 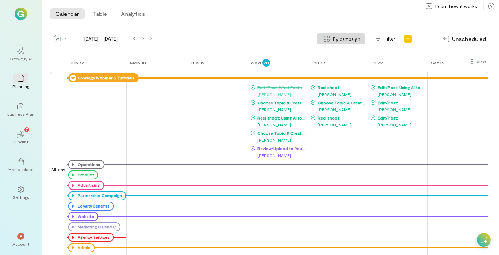 What do you see at coordinates (381, 63) in the screenshot?
I see `div: 22` at bounding box center [381, 63].